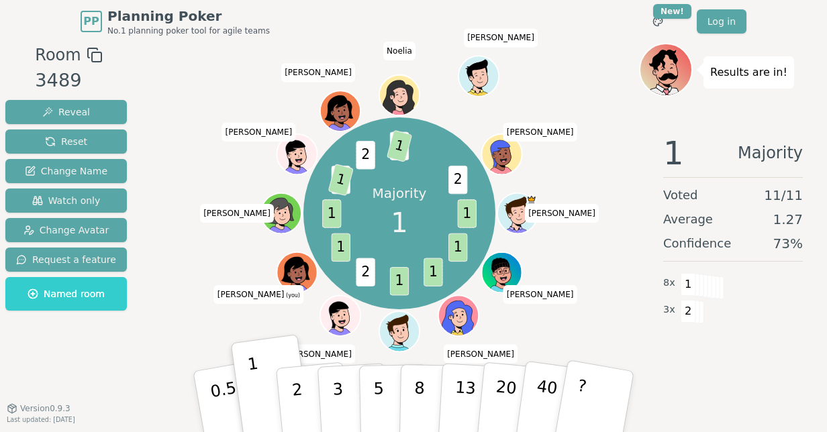 The width and height of the screenshot is (827, 432). What do you see at coordinates (189, 31) in the screenshot?
I see `span: No.1 planning poker tool for agile teams` at bounding box center [189, 31].